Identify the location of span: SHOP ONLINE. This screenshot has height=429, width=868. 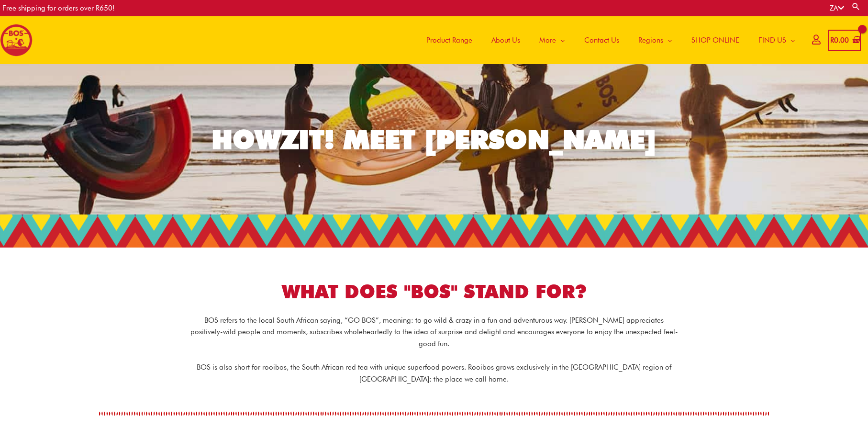
(716, 40).